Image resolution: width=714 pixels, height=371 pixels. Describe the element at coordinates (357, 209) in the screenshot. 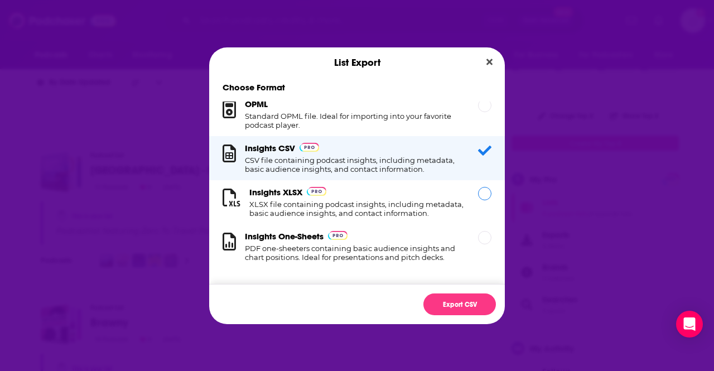

I see `h1: XLSX file containing podcast insights, including metadata, basic audience insights, and contact i...` at that location.